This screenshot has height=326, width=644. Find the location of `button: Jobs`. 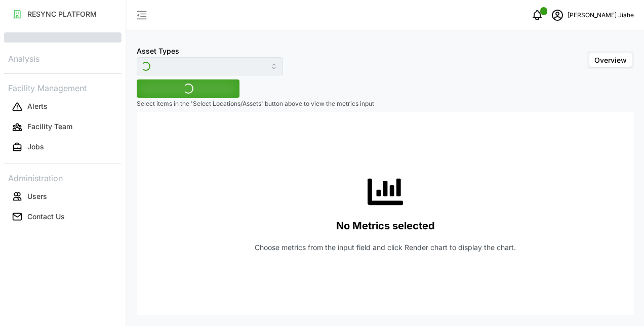

button: Jobs is located at coordinates (63, 147).